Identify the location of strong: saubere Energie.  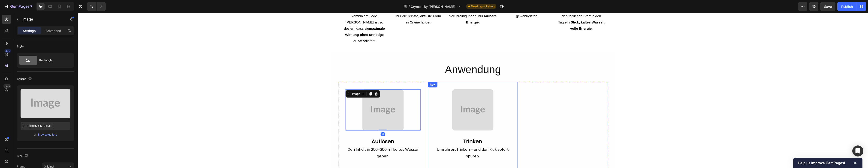
(404, 6).